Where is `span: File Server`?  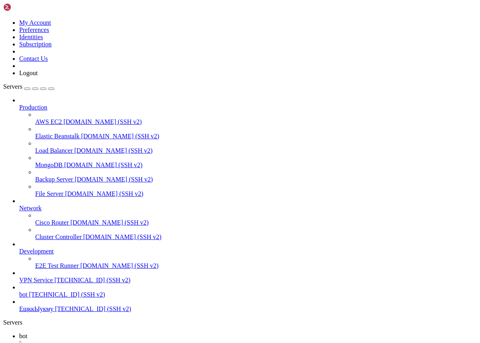
span: File Server is located at coordinates (49, 194).